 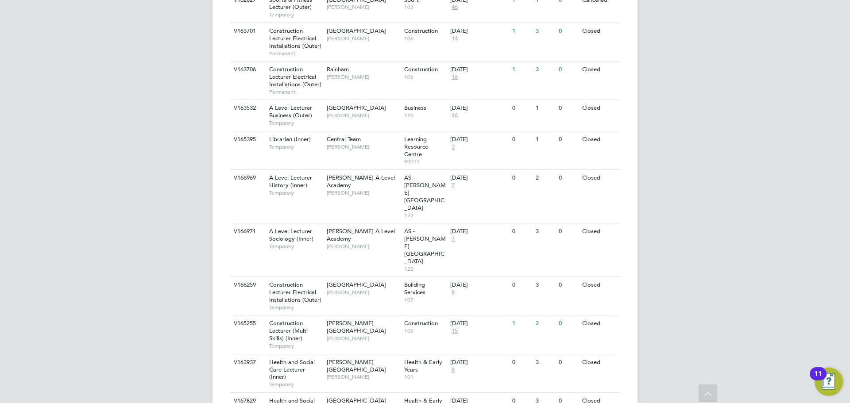 I want to click on span: 3, so click(x=453, y=147).